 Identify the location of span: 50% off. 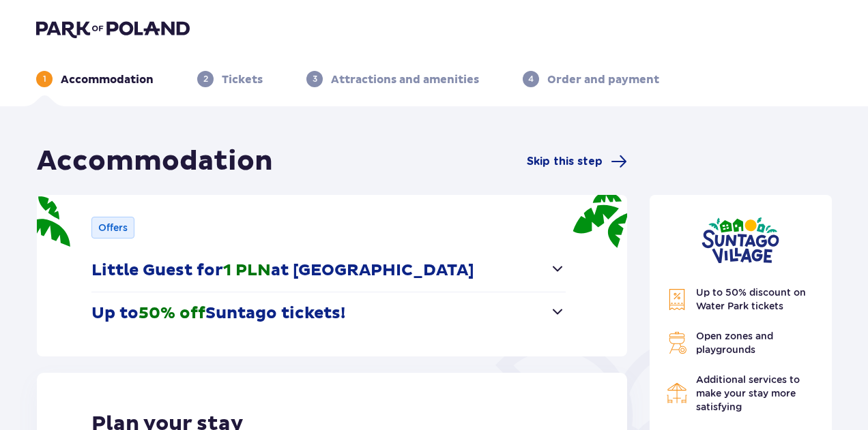
(172, 313).